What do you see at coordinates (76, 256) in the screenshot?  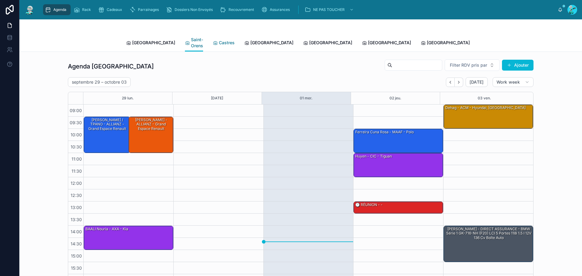 I see `span: 15:00` at bounding box center [76, 256].